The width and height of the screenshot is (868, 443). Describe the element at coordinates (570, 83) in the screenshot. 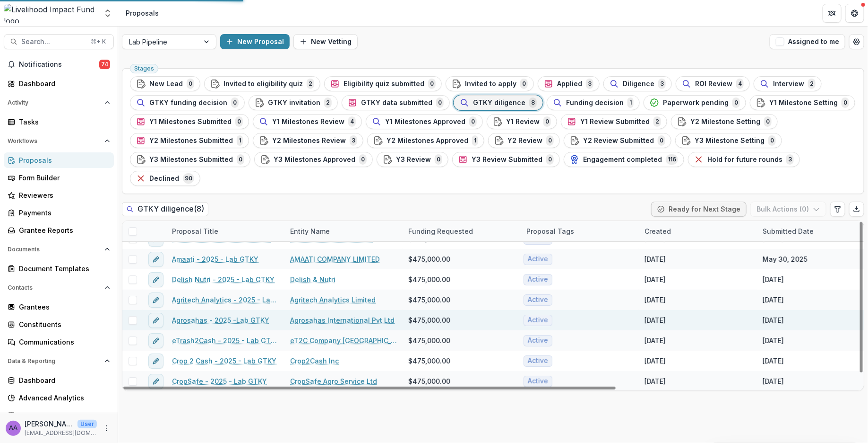

I see `span: Applied` at that location.